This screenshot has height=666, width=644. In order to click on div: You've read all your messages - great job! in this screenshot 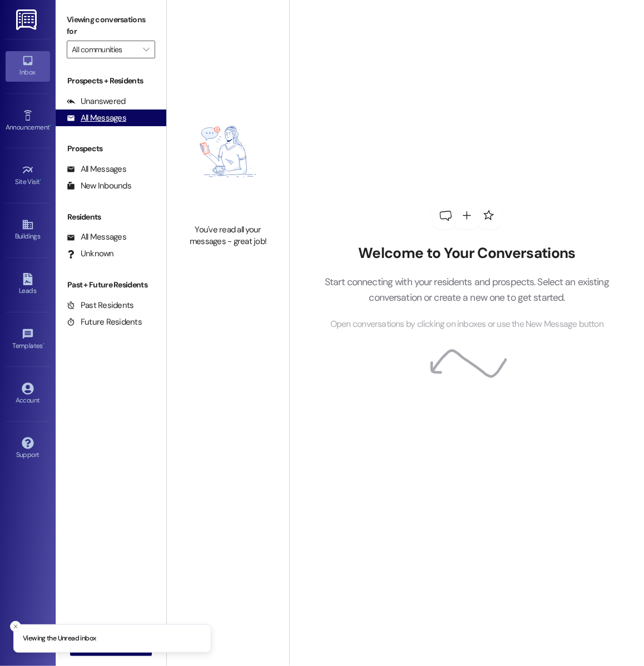, I will do `click(227, 236)`.